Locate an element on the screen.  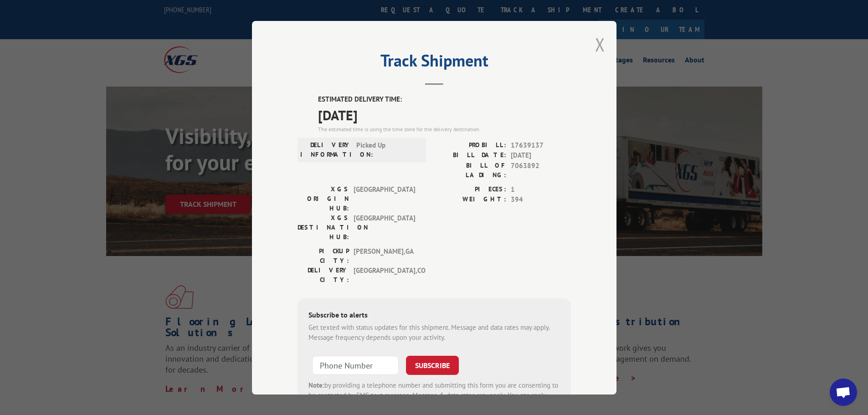
label: PICKUP CITY: is located at coordinates (323, 255).